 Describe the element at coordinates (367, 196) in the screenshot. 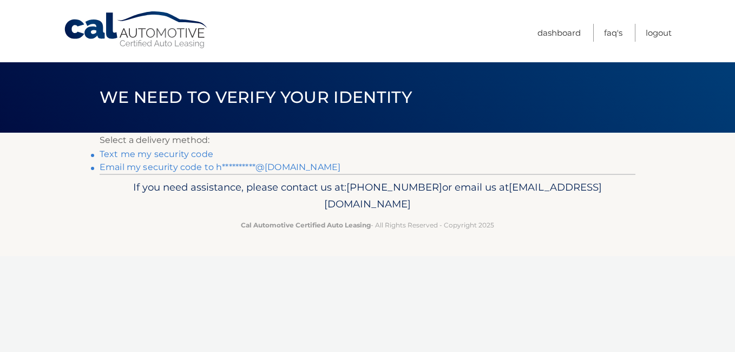

I see `p: If you need assistance, please contact us at: or email us at` at that location.